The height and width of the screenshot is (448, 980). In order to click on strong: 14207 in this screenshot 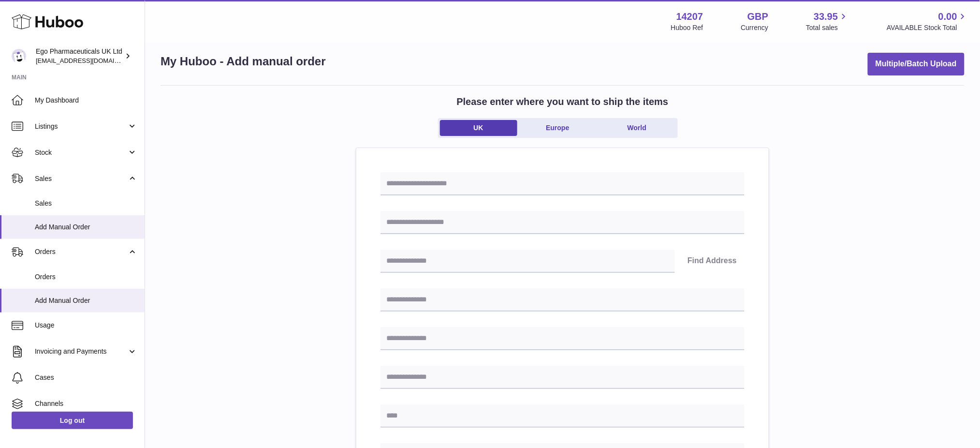, I will do `click(690, 16)`.